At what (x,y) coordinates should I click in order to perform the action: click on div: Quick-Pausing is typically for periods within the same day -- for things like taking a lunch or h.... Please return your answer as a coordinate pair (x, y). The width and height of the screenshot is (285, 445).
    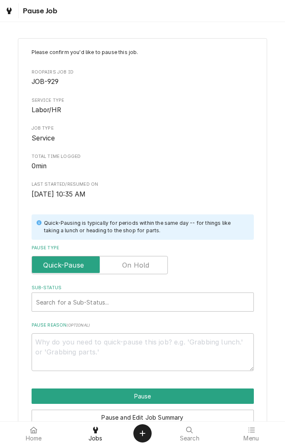
    Looking at the image, I should click on (145, 227).